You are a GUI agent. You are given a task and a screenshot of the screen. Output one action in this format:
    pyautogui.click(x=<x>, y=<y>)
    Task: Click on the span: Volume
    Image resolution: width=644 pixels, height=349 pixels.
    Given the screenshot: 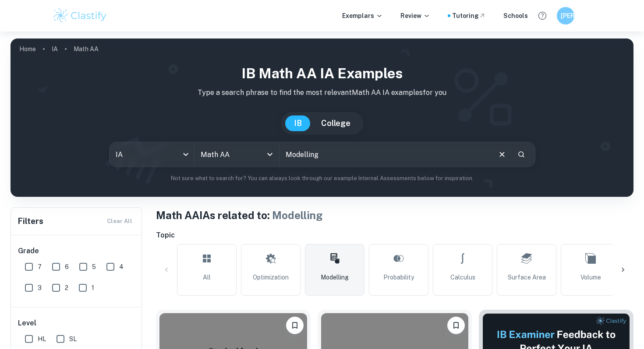 What is the action you would take?
    pyautogui.click(x=591, y=277)
    